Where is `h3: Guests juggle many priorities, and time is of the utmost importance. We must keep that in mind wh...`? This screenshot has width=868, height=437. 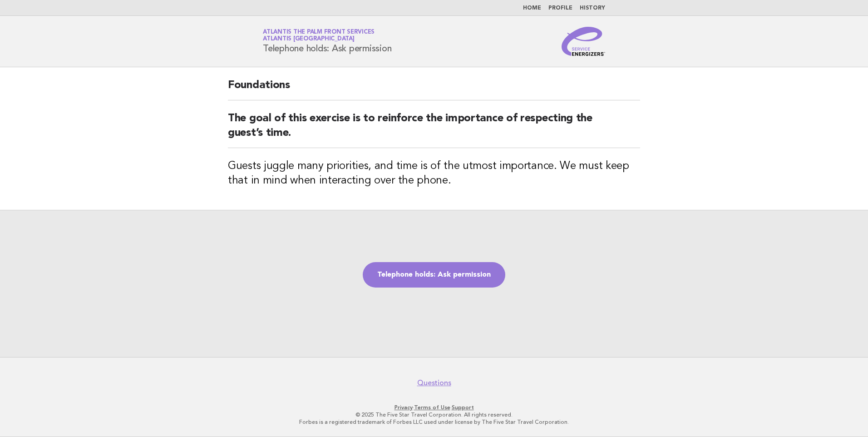
h3: Guests juggle many priorities, and time is of the utmost importance. We must keep that in mind wh... is located at coordinates (434, 174).